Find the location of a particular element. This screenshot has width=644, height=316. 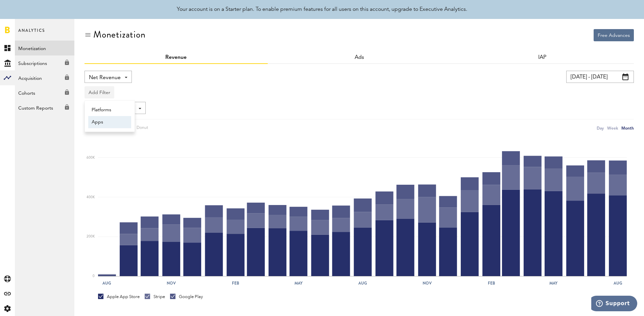

a: Revenue is located at coordinates (176, 57).